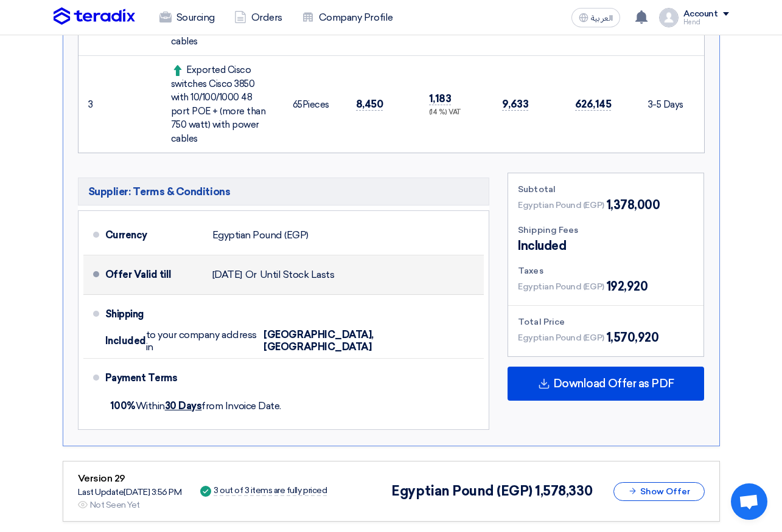 The image size is (782, 532). What do you see at coordinates (195, 406) in the screenshot?
I see `span: Within from Invoice Date.` at bounding box center [195, 406].